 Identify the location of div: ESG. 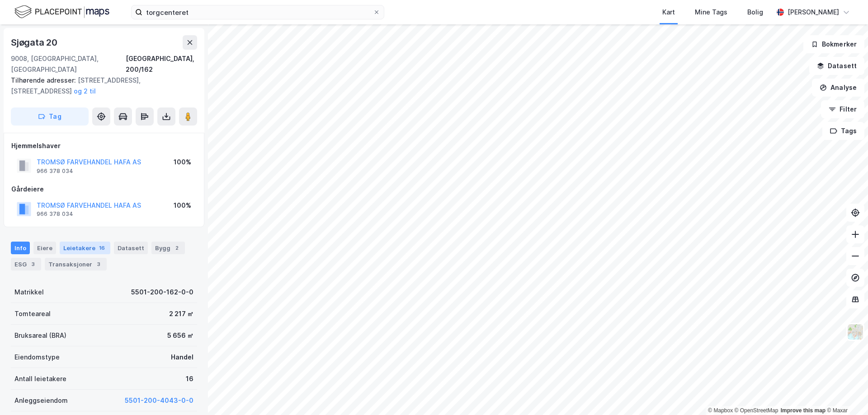
(25, 264).